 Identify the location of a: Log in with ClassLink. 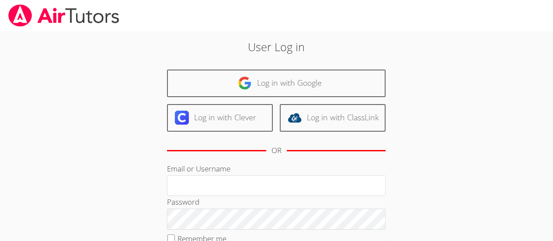
(332, 117).